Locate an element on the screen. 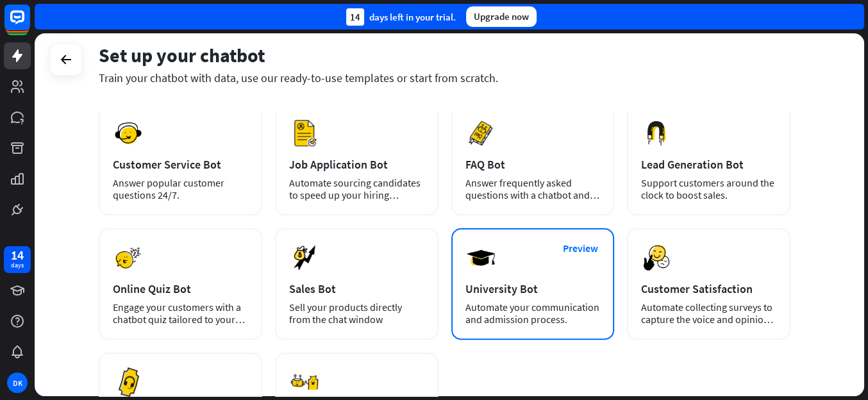 This screenshot has height=400, width=868. div: Engage your customers with a chatbot quiz tailored to your needs. is located at coordinates (180, 313).